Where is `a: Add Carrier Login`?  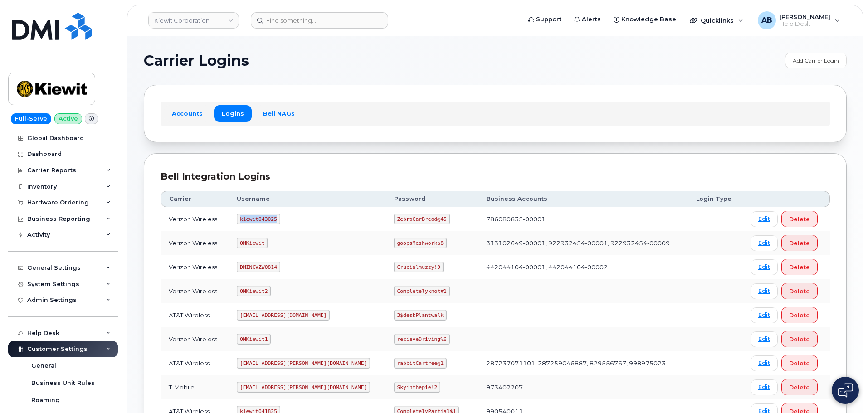 a: Add Carrier Login is located at coordinates (816, 60).